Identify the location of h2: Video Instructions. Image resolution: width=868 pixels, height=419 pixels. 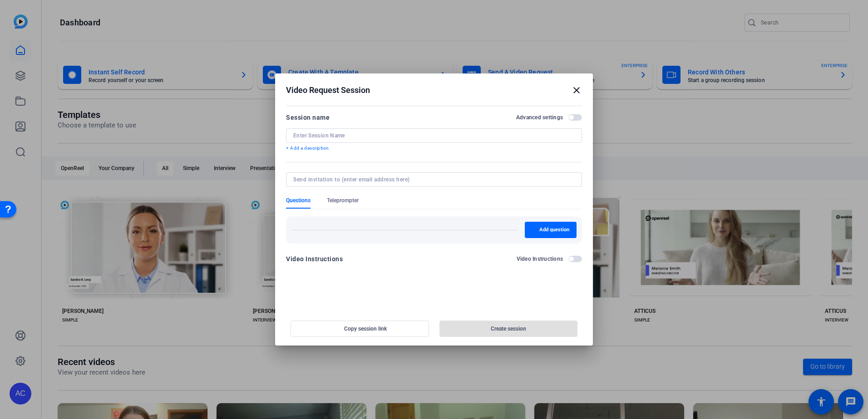
(540, 259).